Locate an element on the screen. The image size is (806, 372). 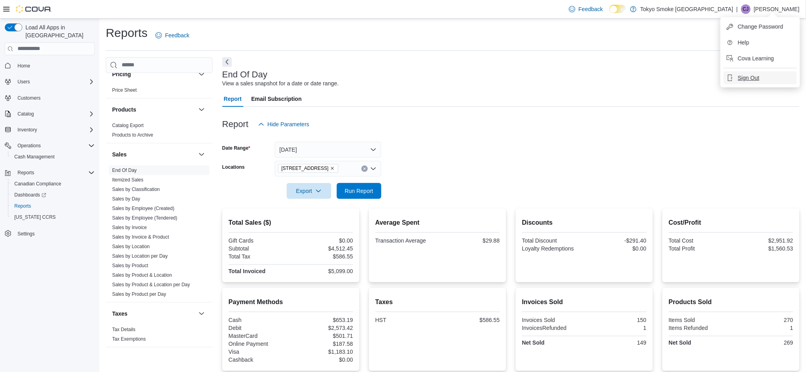
span: Products to Archive is located at coordinates (132, 135).